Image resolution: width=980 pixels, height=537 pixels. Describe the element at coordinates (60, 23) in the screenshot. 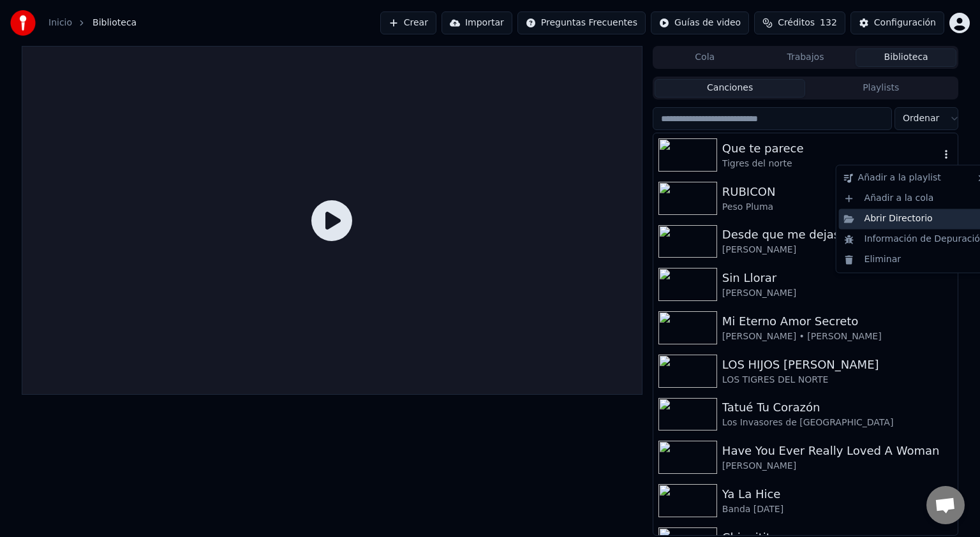

I see `a: Inicio` at that location.